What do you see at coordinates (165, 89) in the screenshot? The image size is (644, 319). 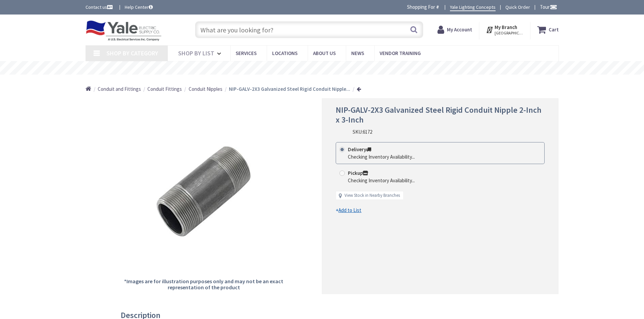 I see `a: Conduit Fittings` at bounding box center [165, 89].